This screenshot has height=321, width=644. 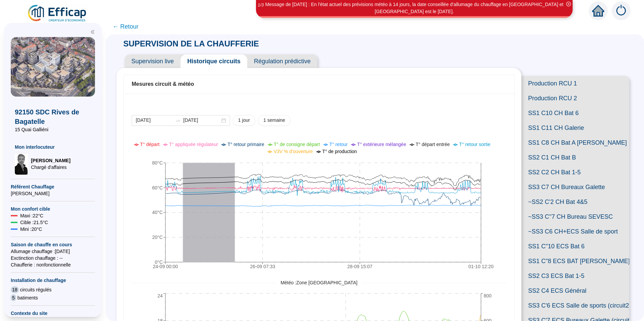 What do you see at coordinates (274, 120) in the screenshot?
I see `button: 1 semaine` at bounding box center [274, 120].